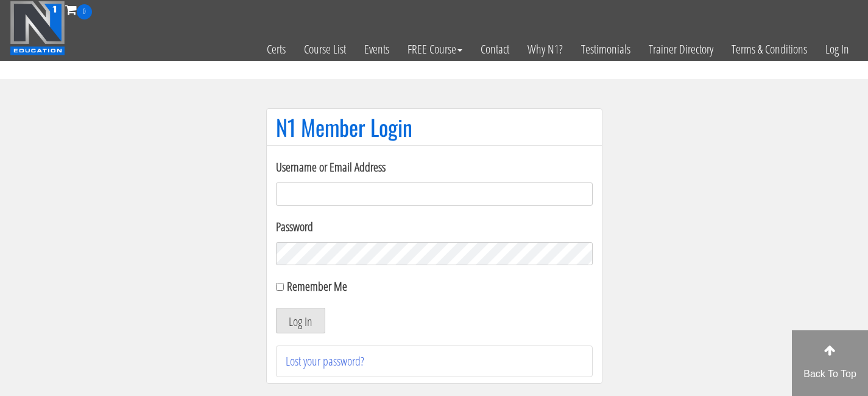 The image size is (868, 396). I want to click on a: Testimonials, so click(605, 49).